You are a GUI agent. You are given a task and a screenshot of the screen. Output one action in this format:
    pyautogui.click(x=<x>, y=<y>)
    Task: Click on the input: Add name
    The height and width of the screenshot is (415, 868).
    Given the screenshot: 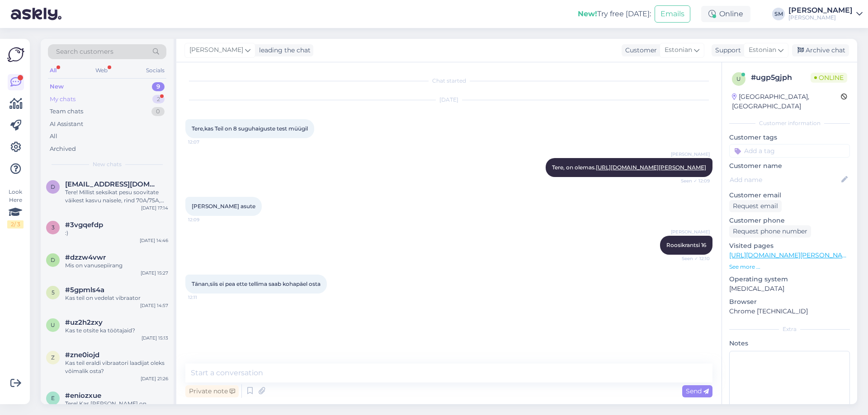 What is the action you would take?
    pyautogui.click(x=784, y=180)
    